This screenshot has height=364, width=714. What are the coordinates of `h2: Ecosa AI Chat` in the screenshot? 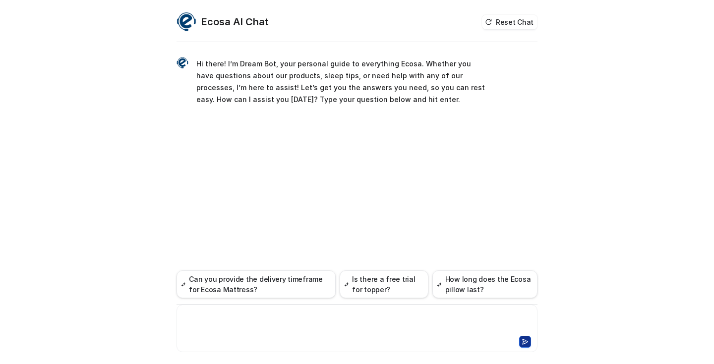 It's located at (235, 22).